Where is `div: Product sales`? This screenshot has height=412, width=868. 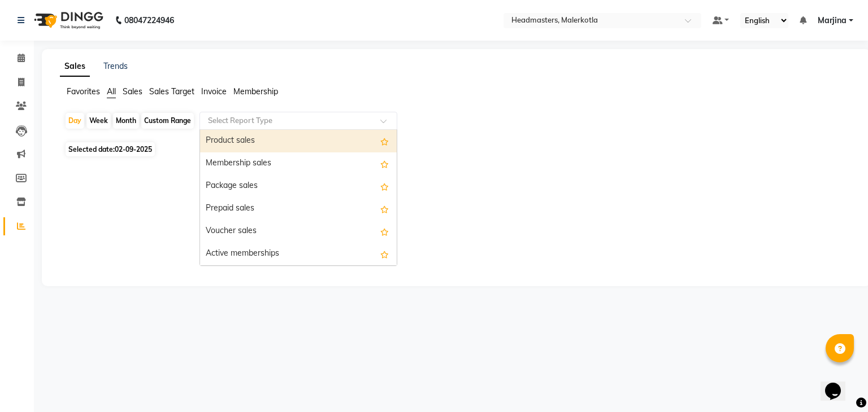 div: Product sales is located at coordinates (298, 142).